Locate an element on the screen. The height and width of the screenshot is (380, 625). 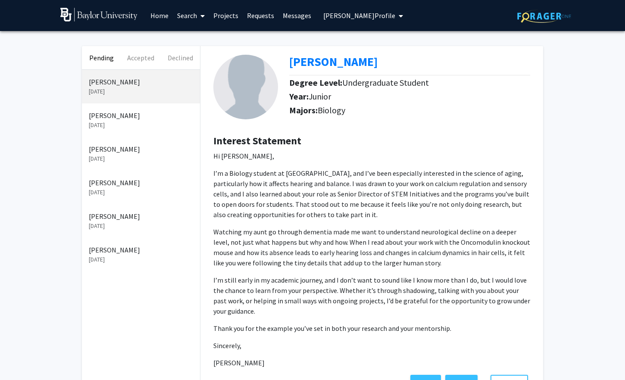
p: Sincerely, is located at coordinates (372, 346).